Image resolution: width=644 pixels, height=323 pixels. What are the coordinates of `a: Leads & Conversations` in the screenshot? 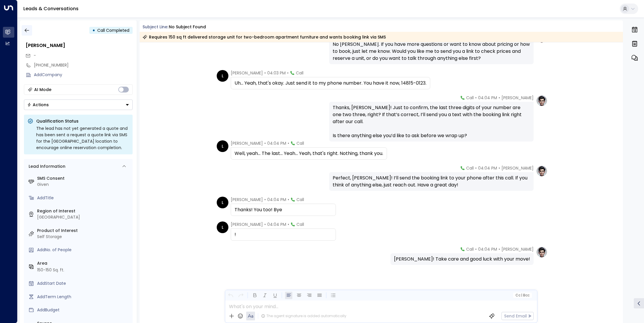 It's located at (51, 8).